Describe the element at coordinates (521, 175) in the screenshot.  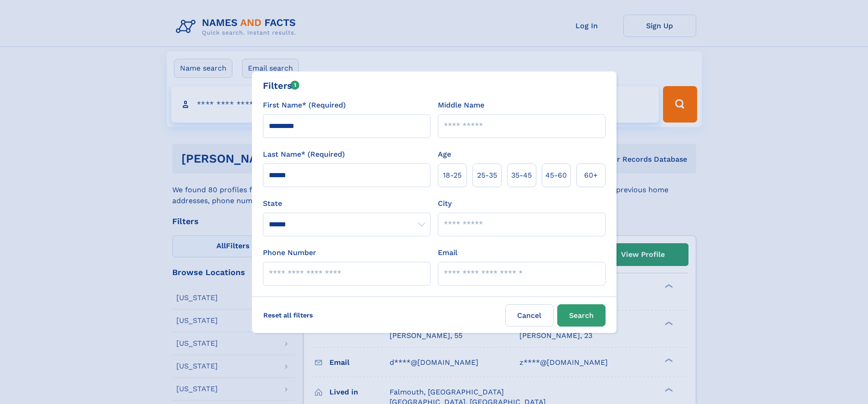
I see `span: 35‑45` at that location.